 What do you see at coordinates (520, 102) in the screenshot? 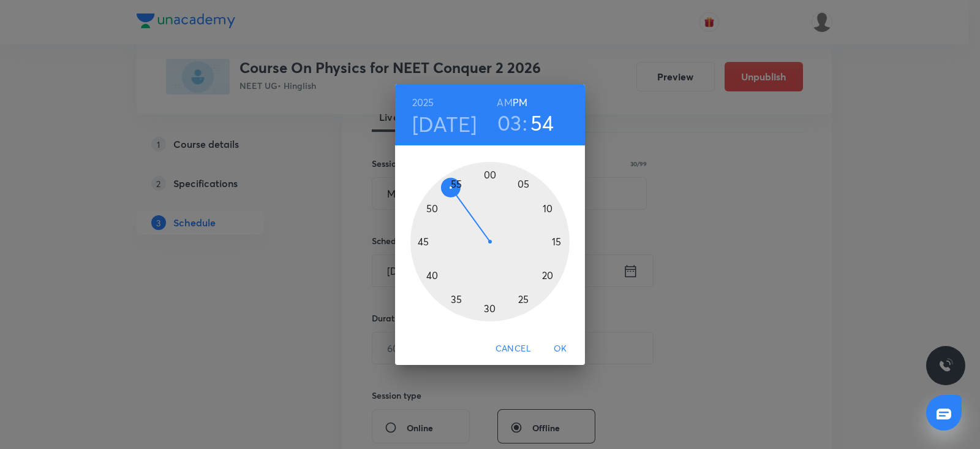
I see `button: PM` at bounding box center [520, 102].